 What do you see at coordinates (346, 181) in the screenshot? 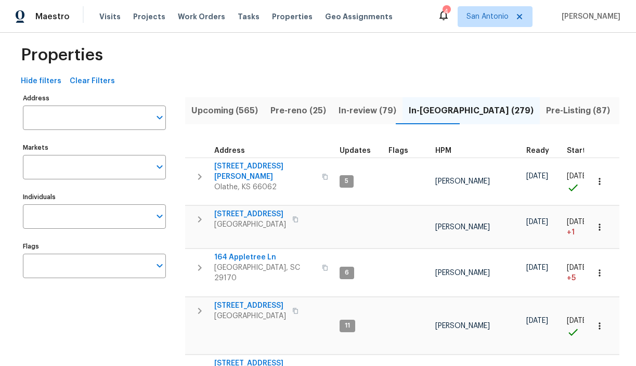
I see `span: 5` at bounding box center [346, 181].